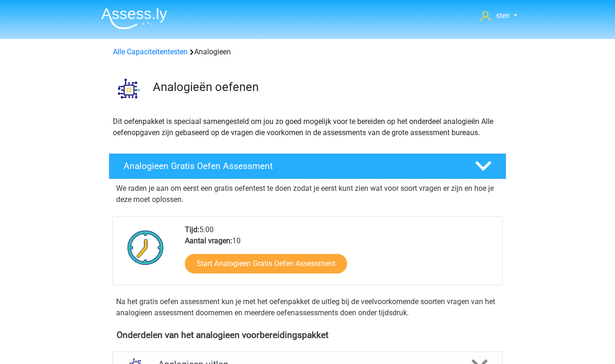 The height and width of the screenshot is (364, 615). Describe the element at coordinates (129, 88) in the screenshot. I see `img: analogieen` at that location.